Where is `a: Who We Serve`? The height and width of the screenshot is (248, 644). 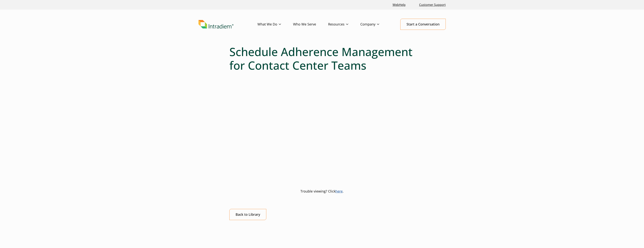
a: Who We Serve is located at coordinates (311, 24).